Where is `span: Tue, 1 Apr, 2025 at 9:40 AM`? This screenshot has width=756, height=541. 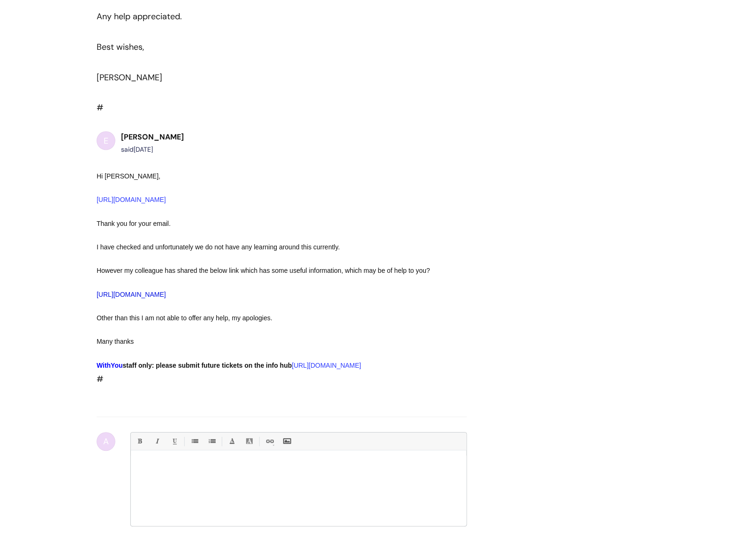 span: Tue, 1 Apr, 2025 at 9:40 AM is located at coordinates (143, 150).